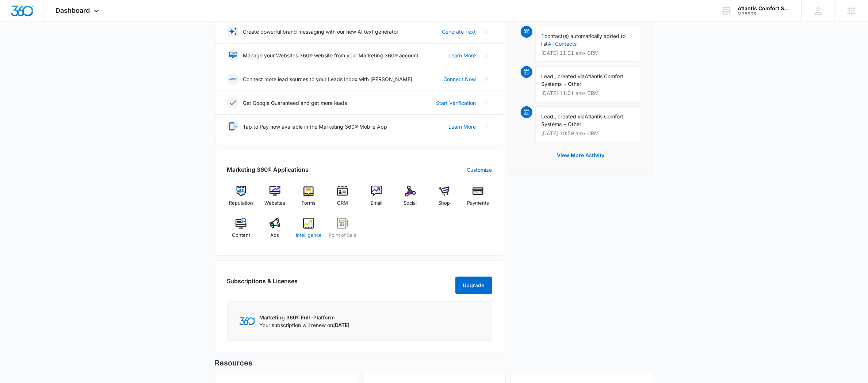 This screenshot has width=868, height=383. I want to click on a: CRM, so click(342, 199).